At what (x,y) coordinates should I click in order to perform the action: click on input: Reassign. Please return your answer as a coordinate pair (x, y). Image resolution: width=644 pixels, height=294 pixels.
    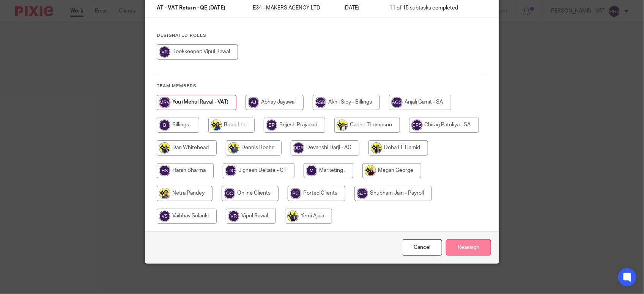
    Looking at the image, I should click on (468, 247).